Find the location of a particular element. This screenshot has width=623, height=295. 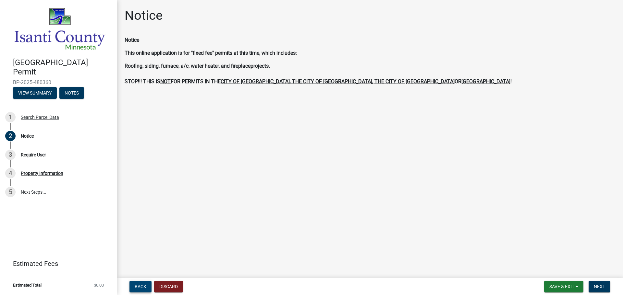

div: Search Parcel Data is located at coordinates (40, 117).